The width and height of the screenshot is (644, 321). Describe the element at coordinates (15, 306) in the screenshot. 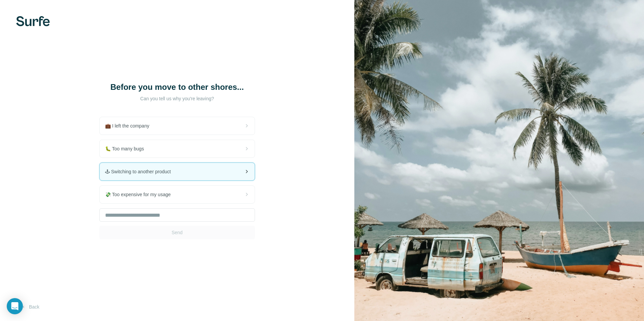

I see `div: Open Intercom Messenger` at that location.